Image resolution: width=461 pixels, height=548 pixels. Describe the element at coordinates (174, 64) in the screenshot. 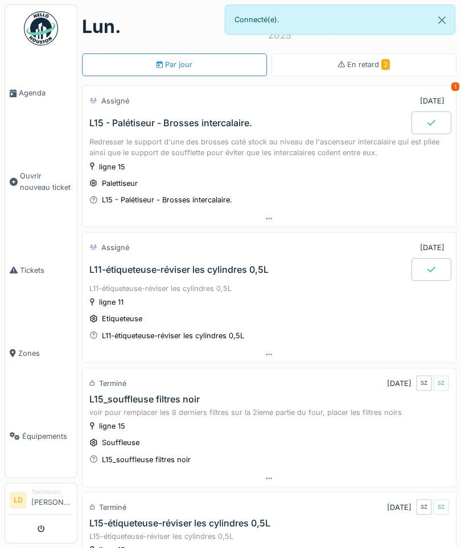

I see `div: Par jour` at that location.